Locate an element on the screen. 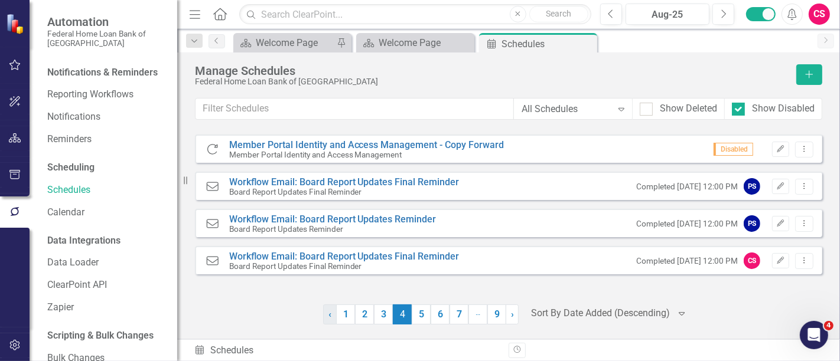 Image resolution: width=840 pixels, height=361 pixels. a: Zapier is located at coordinates (106, 308).